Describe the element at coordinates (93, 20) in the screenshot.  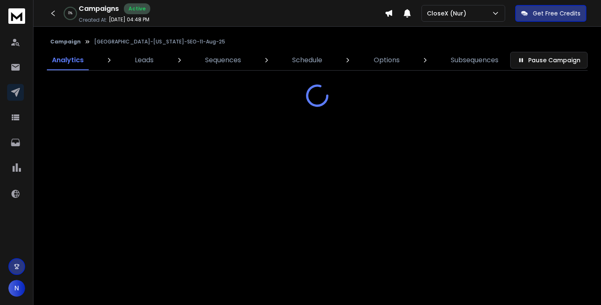
I see `p: Created At:` at that location.